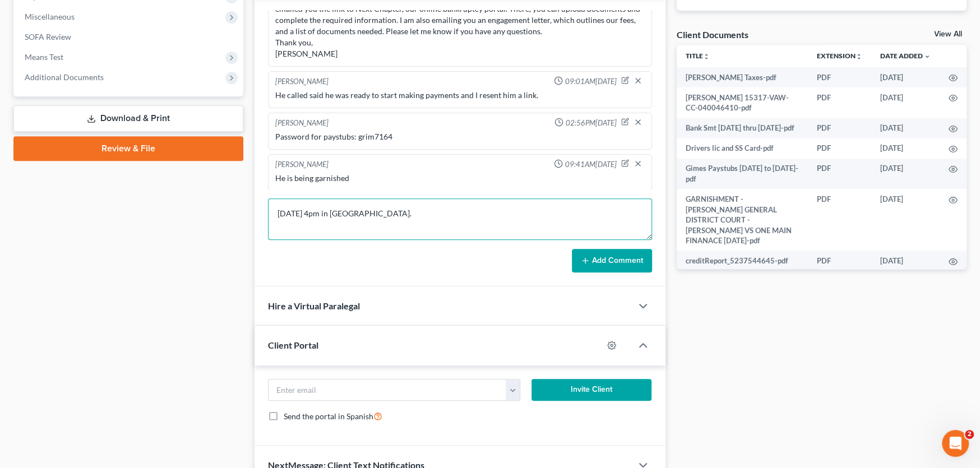 The image size is (980, 468). Describe the element at coordinates (293, 345) in the screenshot. I see `span: Client Portal` at that location.